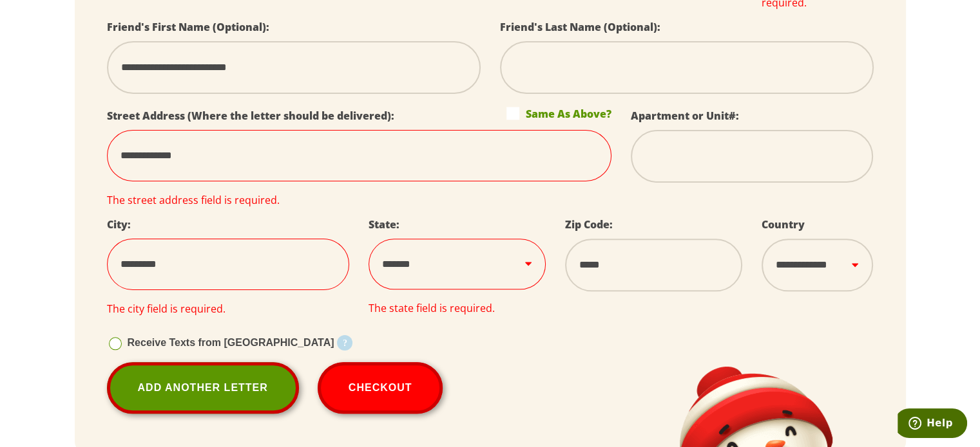 The height and width of the screenshot is (447, 980). Describe the element at coordinates (203, 388) in the screenshot. I see `a: Add Another Letter` at that location.